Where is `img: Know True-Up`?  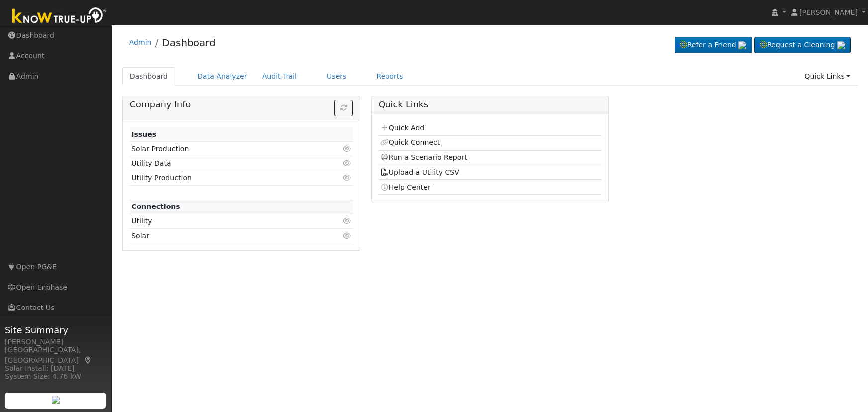
img: Know True-Up is located at coordinates (59, 17).